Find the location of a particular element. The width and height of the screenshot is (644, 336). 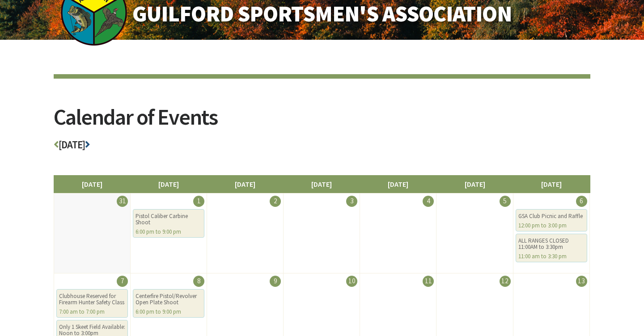

div: ALL RANGES CLOSED 11:00AM to 3:30pm is located at coordinates (551, 244).